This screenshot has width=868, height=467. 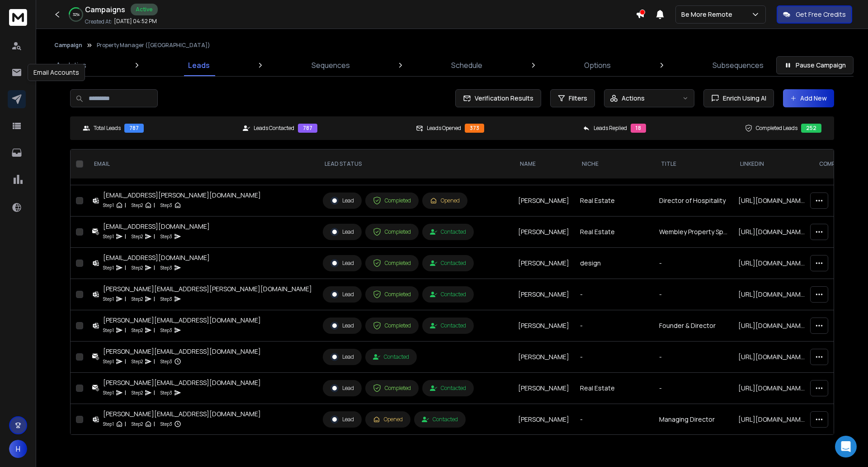 I want to click on div: Email Accounts, so click(x=56, y=72).